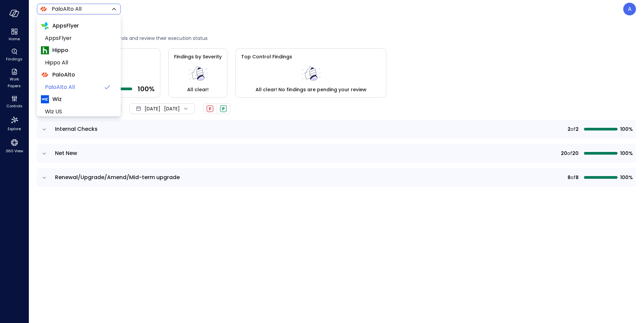 The width and height of the screenshot is (644, 323). Describe the element at coordinates (45, 75) in the screenshot. I see `img: PaloAlto` at that location.